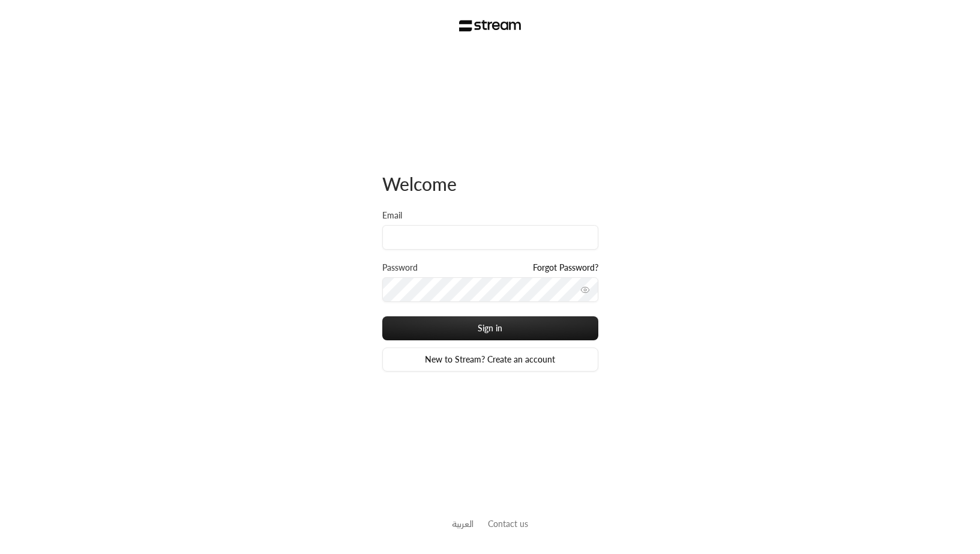  What do you see at coordinates (392, 215) in the screenshot?
I see `label: Email` at bounding box center [392, 215].